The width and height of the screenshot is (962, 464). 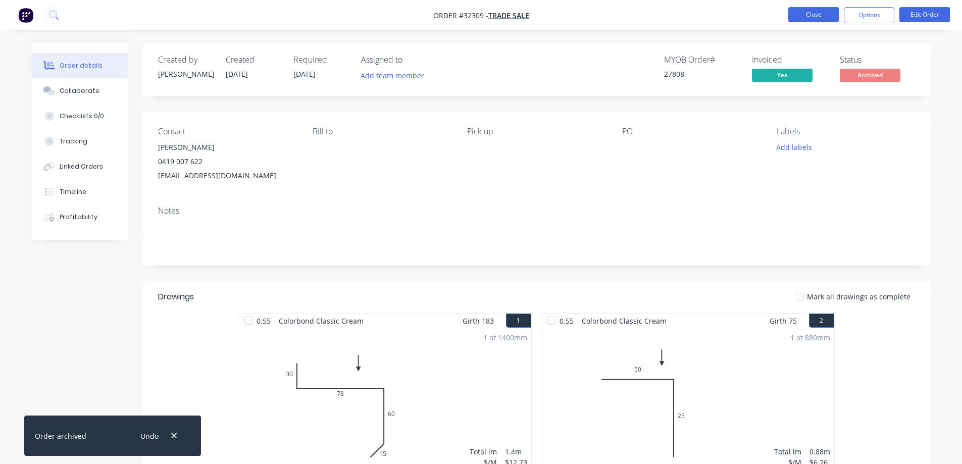 I want to click on div: Pick up, so click(x=536, y=131).